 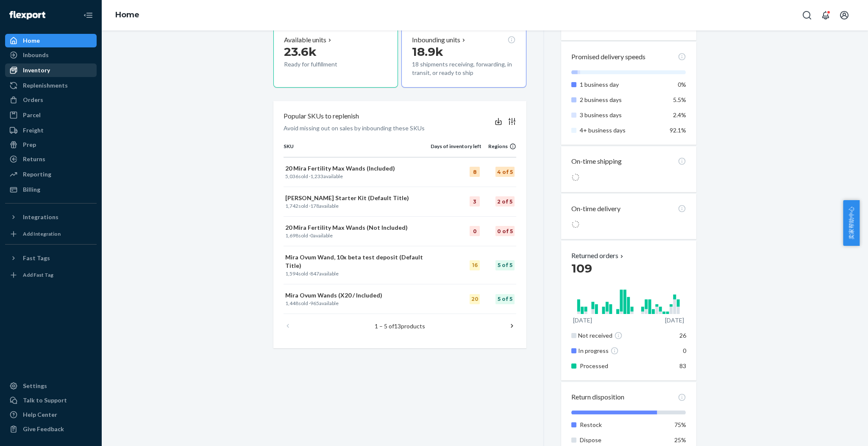 I want to click on a: Help Center, so click(x=51, y=415).